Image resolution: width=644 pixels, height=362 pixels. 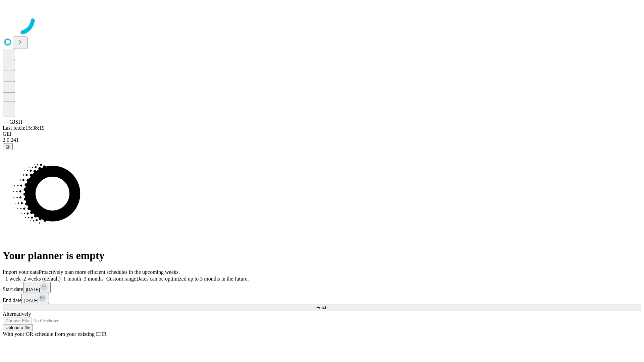 I want to click on span: Import your data, so click(x=21, y=272).